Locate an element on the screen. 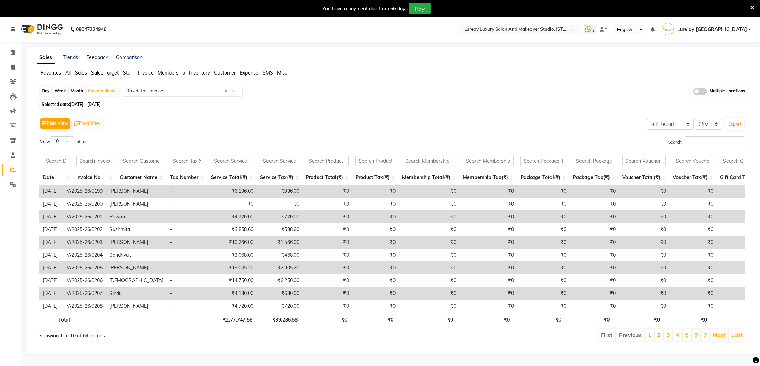 The image size is (760, 366). th: Product Total(₹): activate to sort column ascending is located at coordinates (327, 177).